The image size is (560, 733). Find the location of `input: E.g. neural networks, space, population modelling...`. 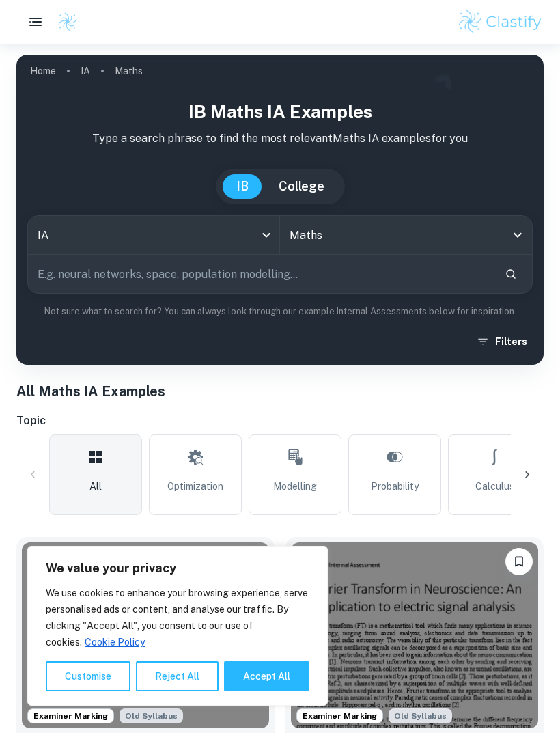

input: E.g. neural networks, space, population modelling... is located at coordinates (261, 274).